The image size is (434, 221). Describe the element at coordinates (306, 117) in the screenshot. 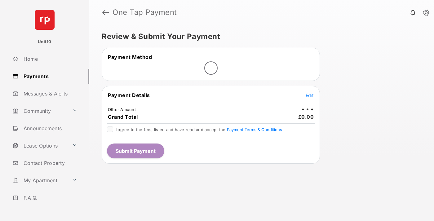

I see `span: £0.00` at that location.